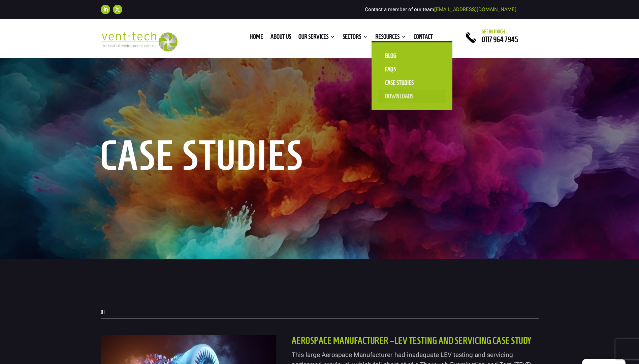 The image size is (639, 364). Describe the element at coordinates (500, 39) in the screenshot. I see `a: 0117 964 7945` at that location.